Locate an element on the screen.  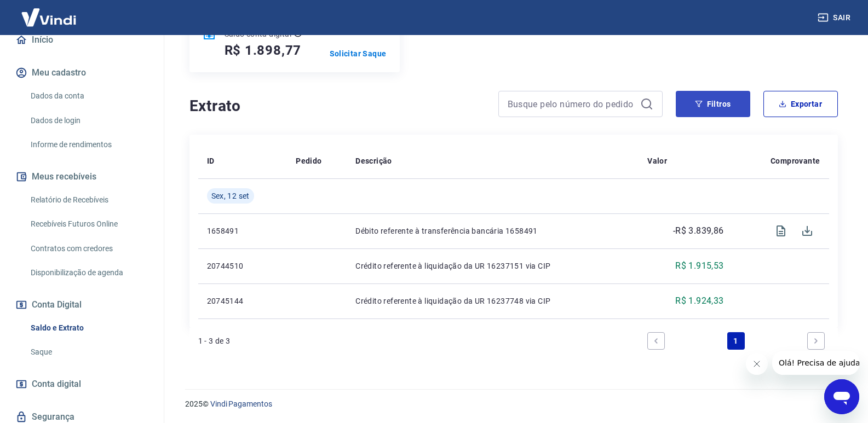
p: Crédito referente à liquidação da UR 16237748 via CIP is located at coordinates (492, 301).